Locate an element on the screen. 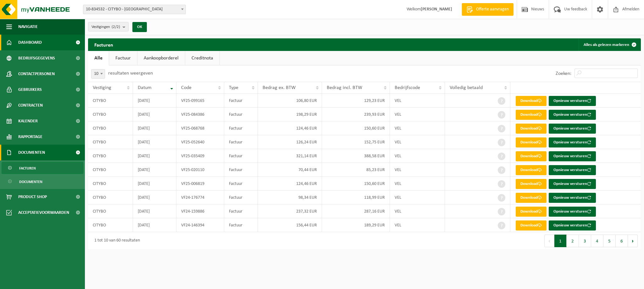  span: Rapportage is located at coordinates (30, 137).